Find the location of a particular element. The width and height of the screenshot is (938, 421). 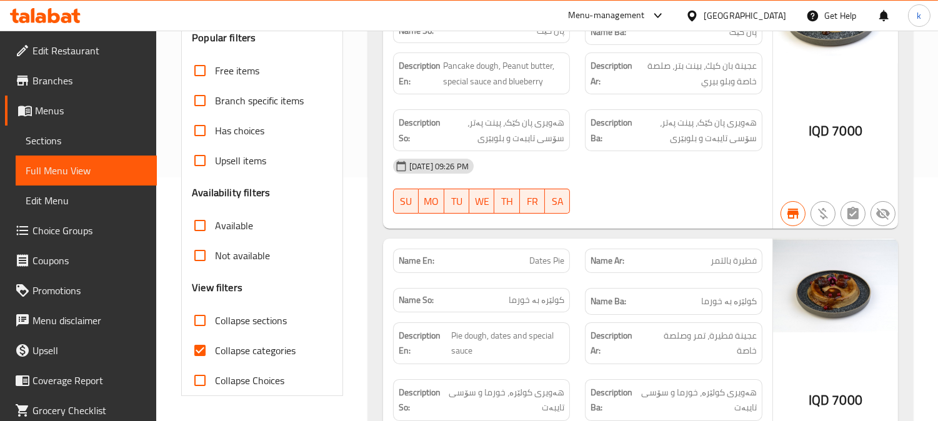

strong: Name Ar: is located at coordinates (607, 261).